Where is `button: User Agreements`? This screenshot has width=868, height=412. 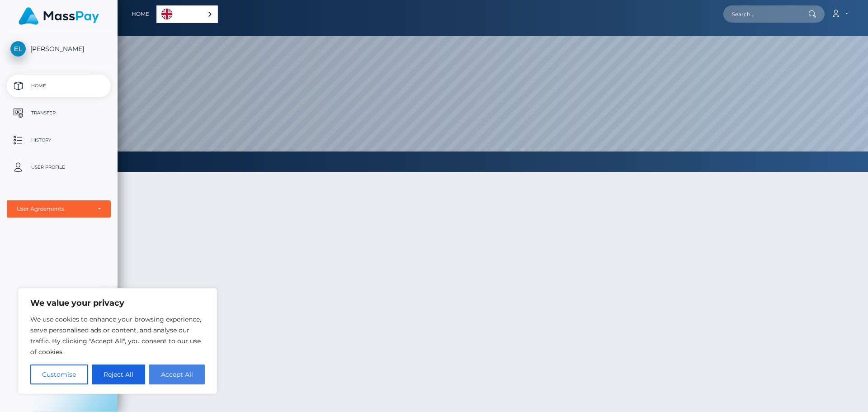 button: User Agreements is located at coordinates (59, 209).